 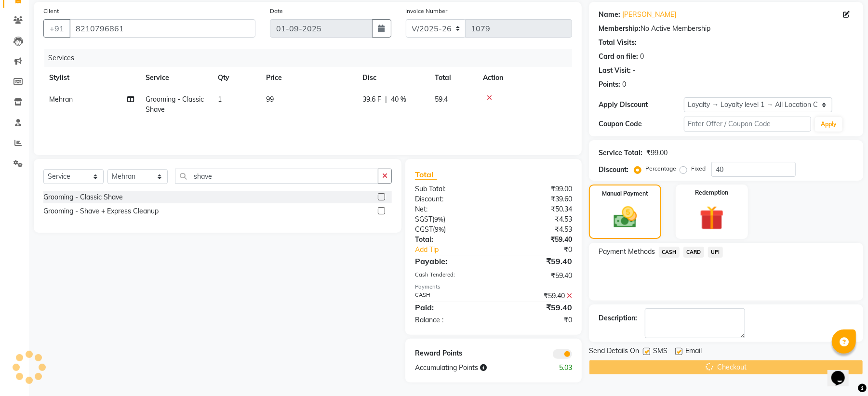 What do you see at coordinates (451, 354) in the screenshot?
I see `div: Reward Points` at bounding box center [451, 354].